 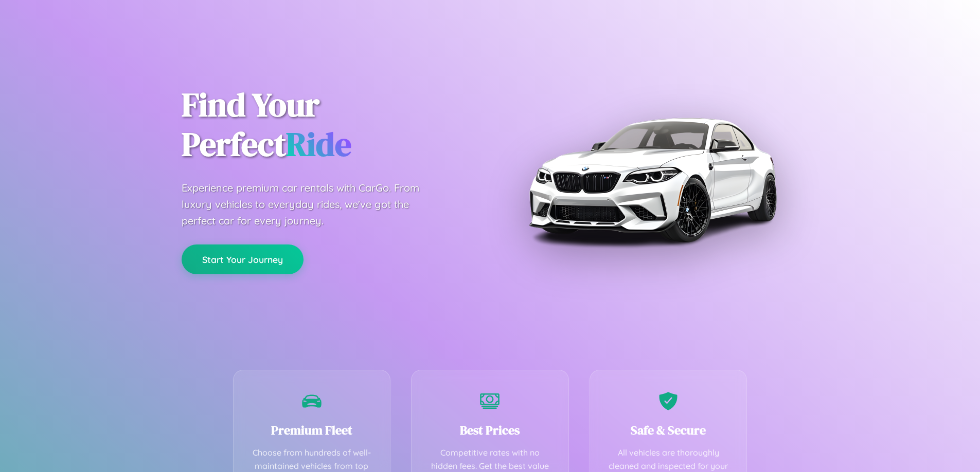 What do you see at coordinates (243, 259) in the screenshot?
I see `button: Start Your Journey` at bounding box center [243, 259].